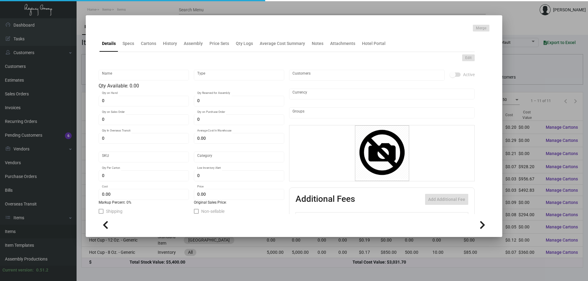 This screenshot has height=281, width=588. What do you see at coordinates (468, 58) in the screenshot?
I see `span: Edit` at bounding box center [468, 58].